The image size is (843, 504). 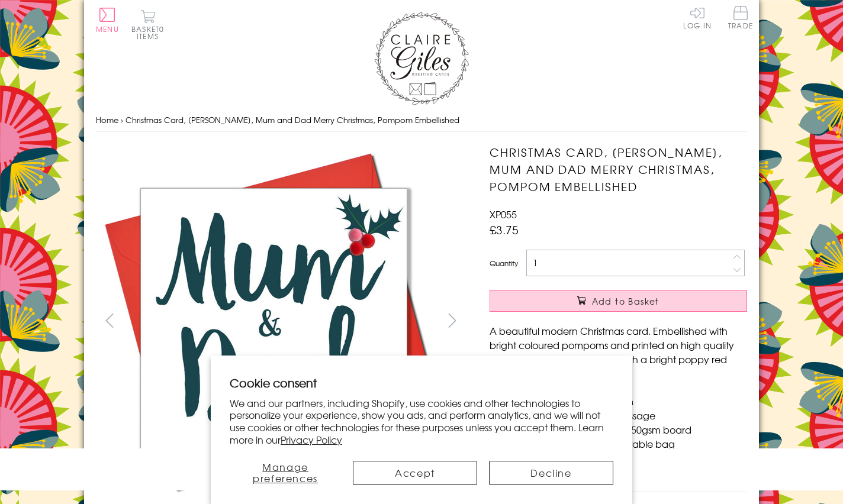 What do you see at coordinates (107, 29) in the screenshot?
I see `span: Menu` at bounding box center [107, 29].